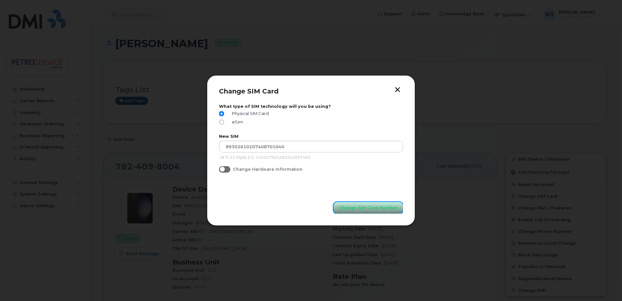 Image resolution: width=622 pixels, height=301 pixels. I want to click on input: Physical SIM Card, so click(222, 114).